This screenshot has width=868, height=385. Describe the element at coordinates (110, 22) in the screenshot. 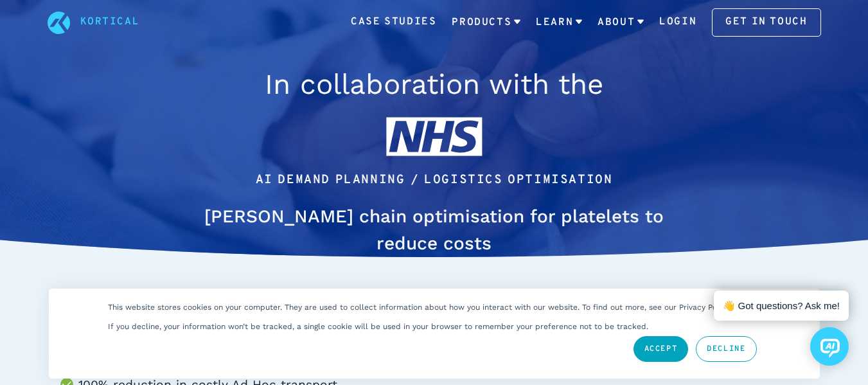

I see `a: Kortical` at that location.